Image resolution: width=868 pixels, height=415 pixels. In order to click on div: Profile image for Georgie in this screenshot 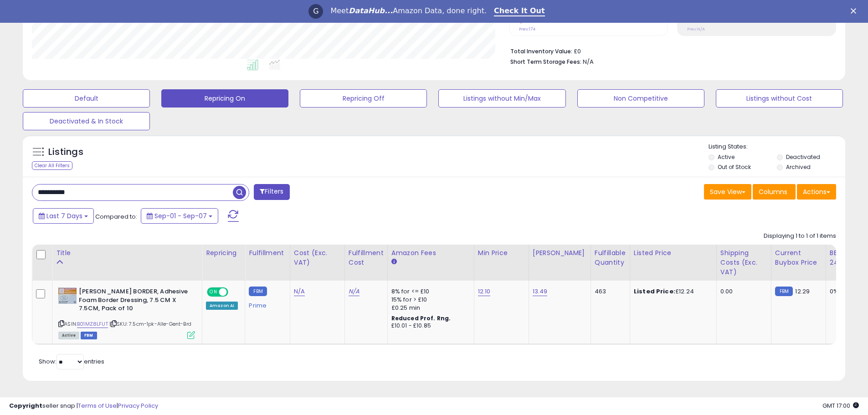, I will do `click(316, 11)`.